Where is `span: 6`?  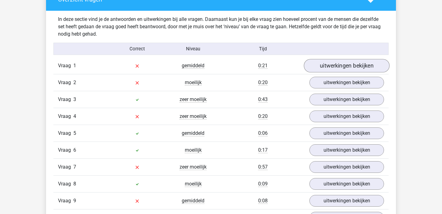 span: 6 is located at coordinates (75, 150).